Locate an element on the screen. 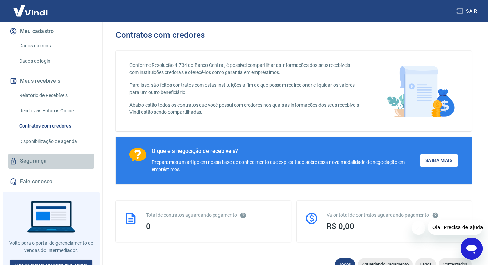  button: Meu cadastro is located at coordinates (51, 31).